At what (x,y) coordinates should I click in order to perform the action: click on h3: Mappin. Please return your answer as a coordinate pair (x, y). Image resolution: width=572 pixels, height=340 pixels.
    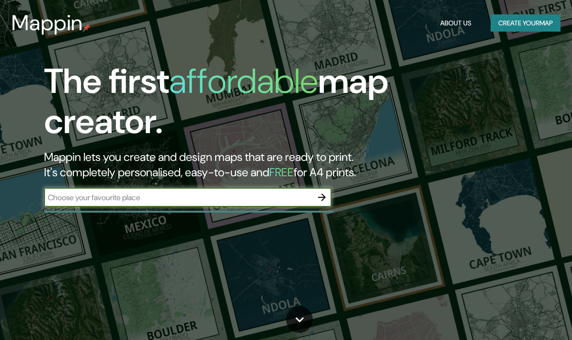
    Looking at the image, I should click on (47, 23).